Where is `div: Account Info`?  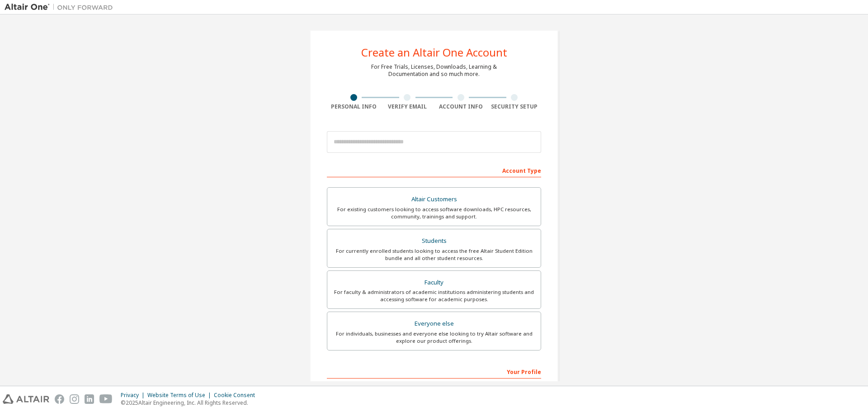
div: Account Info is located at coordinates (461, 107).